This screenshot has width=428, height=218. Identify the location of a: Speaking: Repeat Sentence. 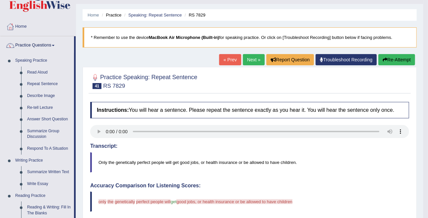
(155, 15).